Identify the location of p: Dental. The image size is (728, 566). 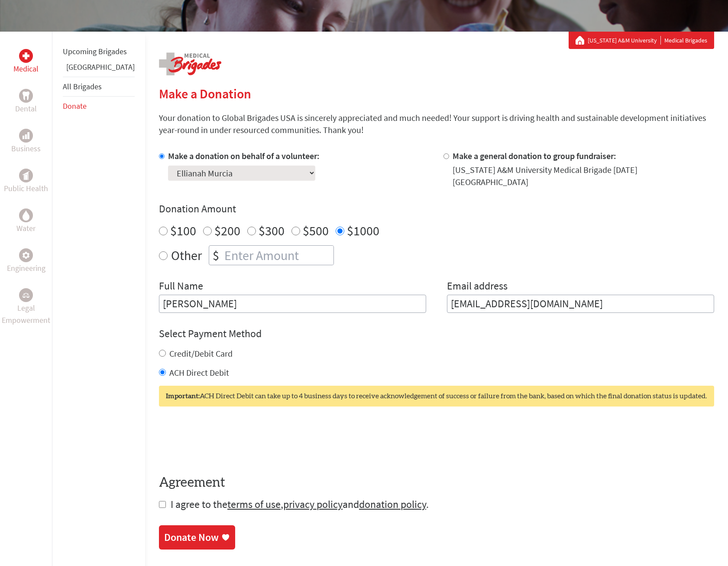
(26, 109).